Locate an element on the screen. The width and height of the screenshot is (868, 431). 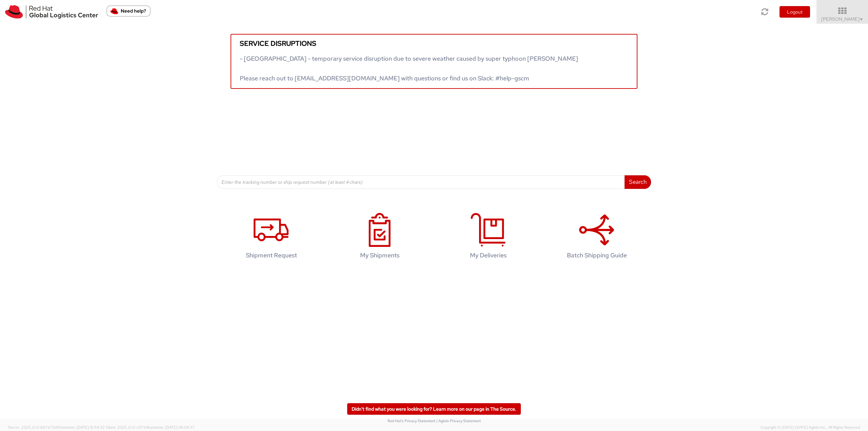
h4: Batch Shipping Guide is located at coordinates (596, 255).